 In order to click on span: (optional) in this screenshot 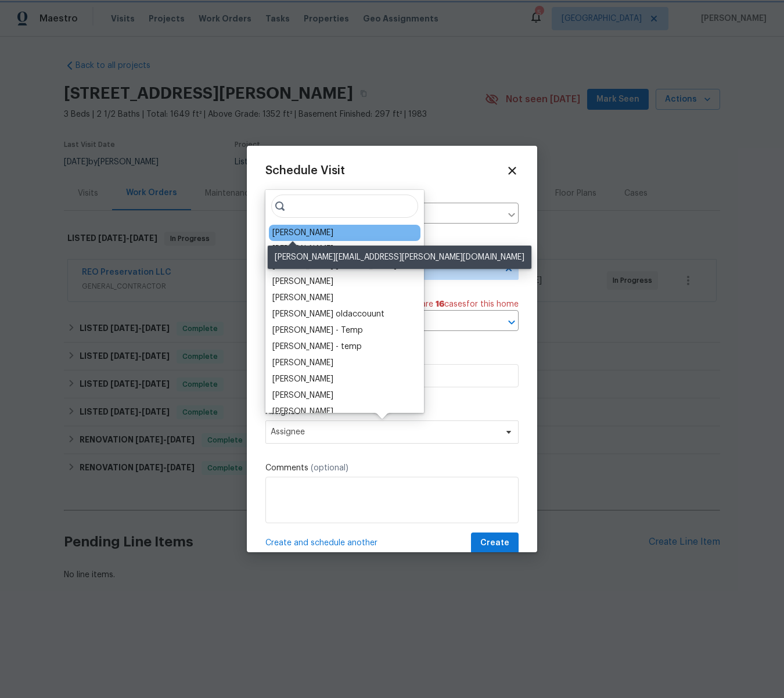, I will do `click(329, 468)`.